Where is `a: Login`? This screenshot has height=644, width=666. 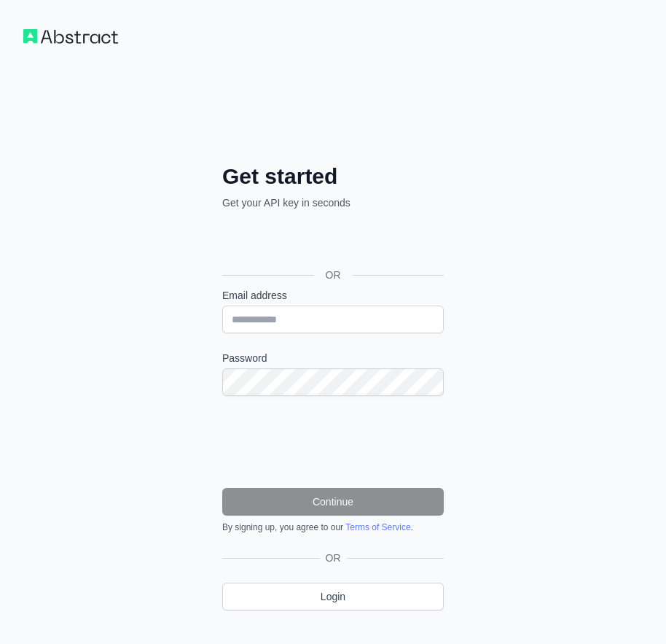
a: Login is located at coordinates (333, 597).